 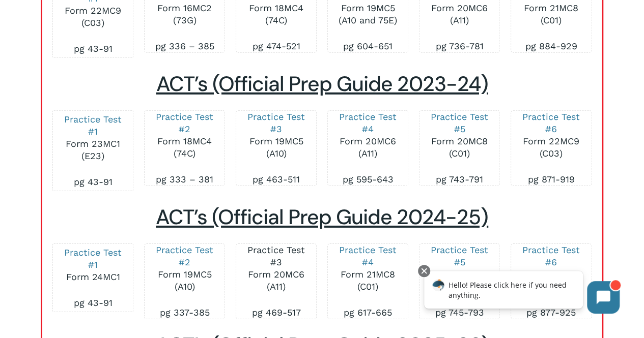 What do you see at coordinates (551, 180) in the screenshot?
I see `p: pg 871-919` at bounding box center [551, 180].